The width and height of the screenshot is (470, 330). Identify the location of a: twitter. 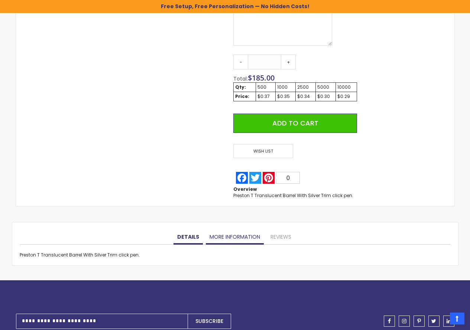
(434, 321).